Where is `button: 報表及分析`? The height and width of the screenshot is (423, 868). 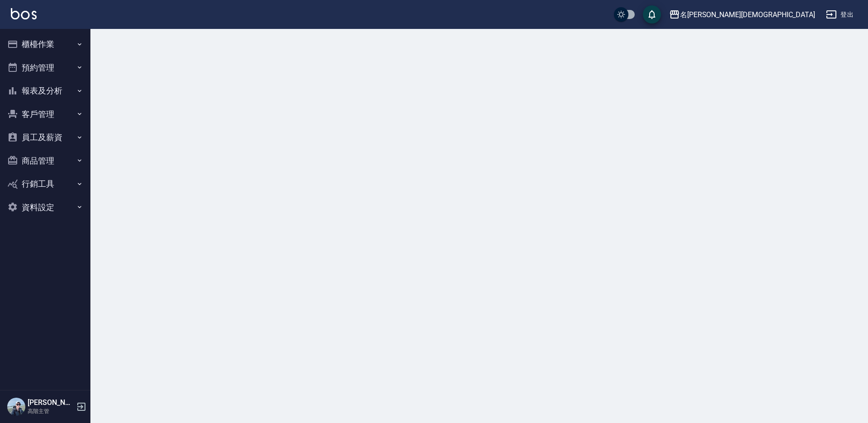 button: 報表及分析 is located at coordinates (45, 91).